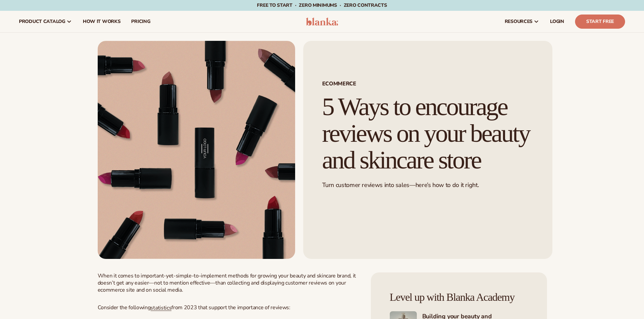 This screenshot has height=319, width=644. What do you see at coordinates (140, 22) in the screenshot?
I see `span: pricing` at bounding box center [140, 22].